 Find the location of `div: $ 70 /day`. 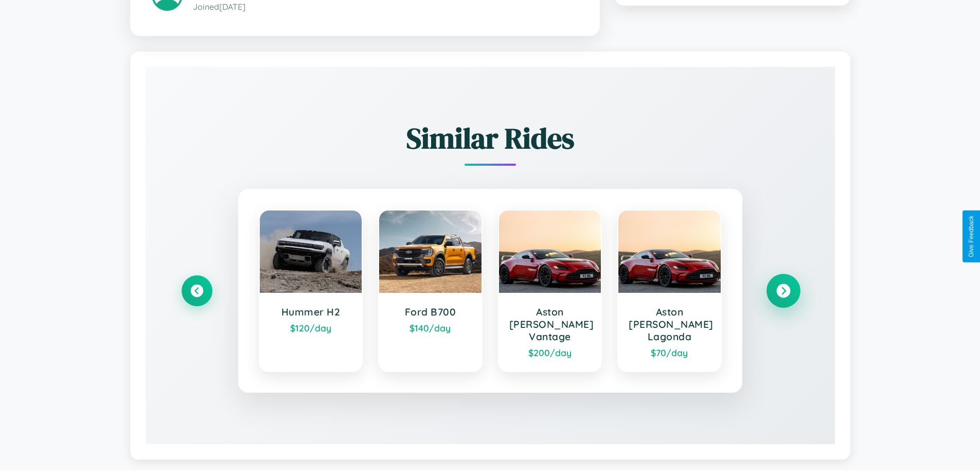

div: $ 70 /day is located at coordinates (669, 352).